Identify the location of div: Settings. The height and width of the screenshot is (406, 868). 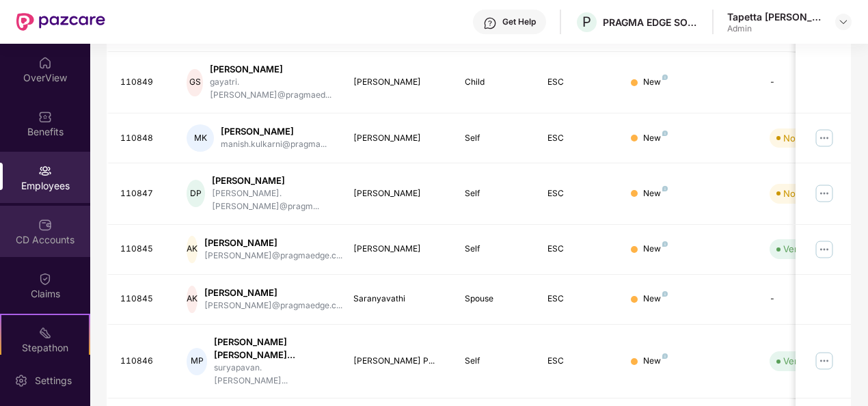
(53, 381).